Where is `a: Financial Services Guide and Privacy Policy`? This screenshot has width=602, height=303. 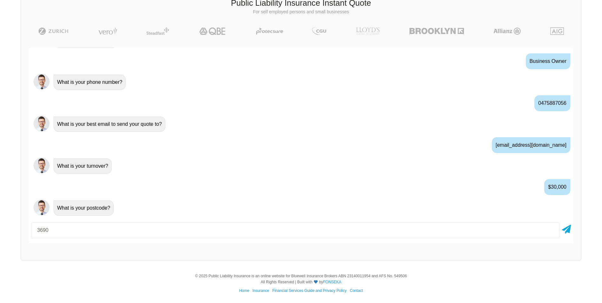 a: Financial Services Guide and Privacy Policy is located at coordinates (310, 291).